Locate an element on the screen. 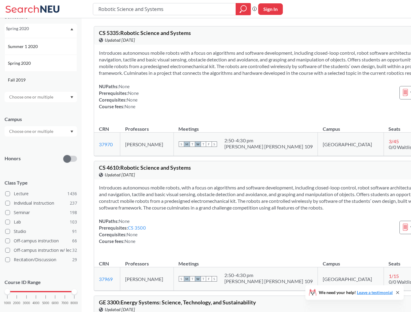  p: Course ID Range is located at coordinates (41, 282).